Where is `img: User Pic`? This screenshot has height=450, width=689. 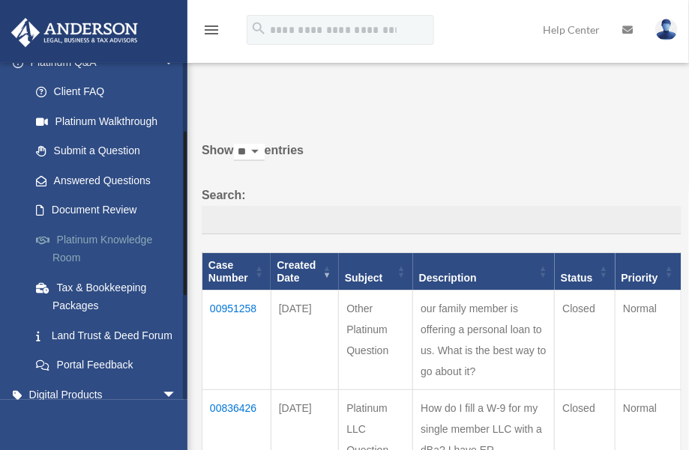
img: User Pic is located at coordinates (666, 29).